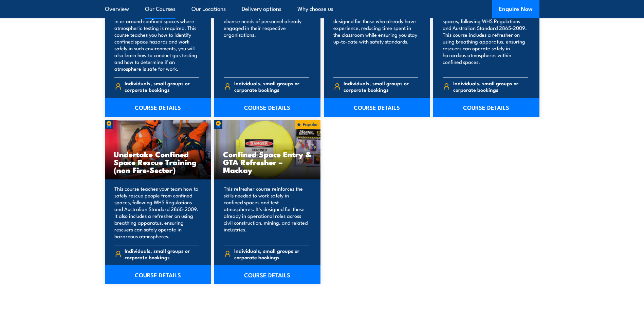  I want to click on h3: Confined Space Entry & GTA Refresher – Mackay, so click(267, 161).